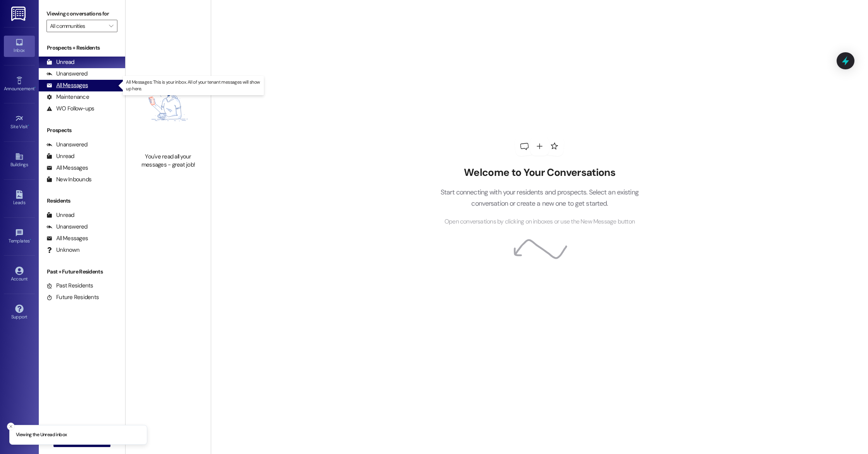 Image resolution: width=868 pixels, height=454 pixels. I want to click on div: WO Follow-ups, so click(70, 109).